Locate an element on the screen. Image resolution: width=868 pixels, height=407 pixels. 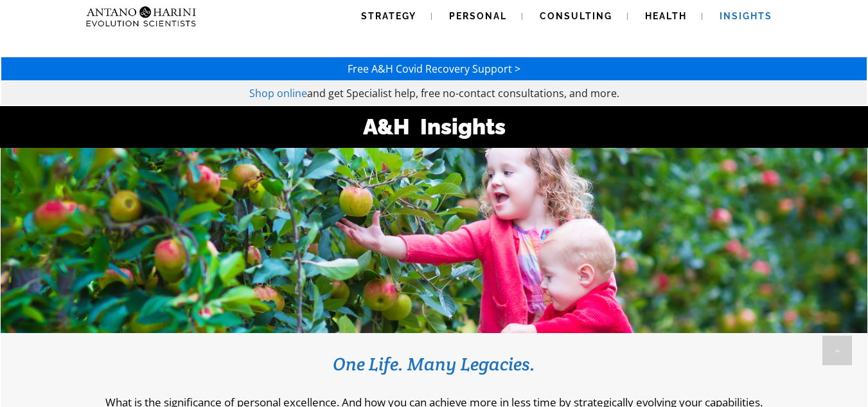
strong: A&H Insights is located at coordinates (434, 127).